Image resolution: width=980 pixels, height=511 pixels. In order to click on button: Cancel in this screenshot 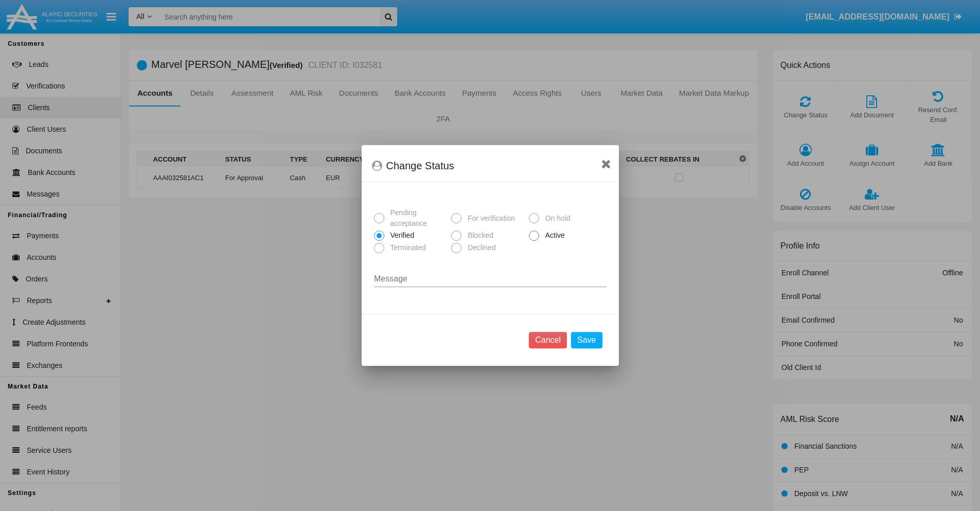, I will do `click(548, 340)`.